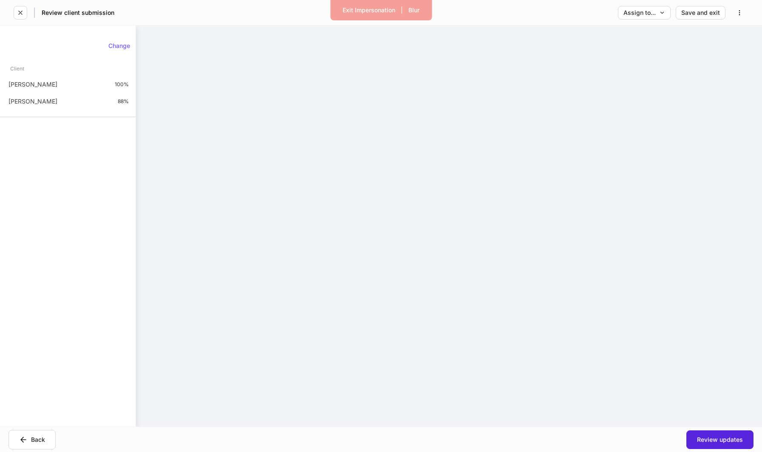  Describe the element at coordinates (369, 10) in the screenshot. I see `button: Exit Impersonation` at that location.